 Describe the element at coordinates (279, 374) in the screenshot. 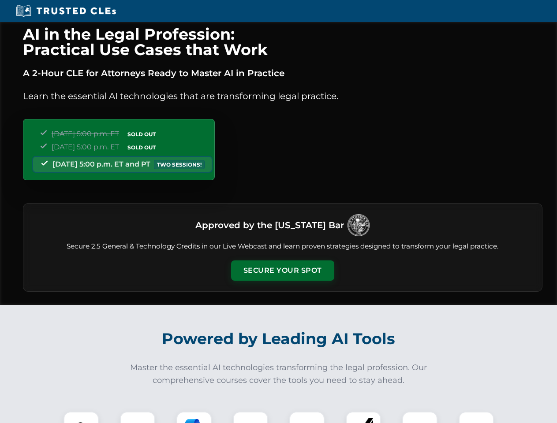

I see `p: Master the essential AI technologies transforming the legal profession. Our comprehensive courses...` at that location.